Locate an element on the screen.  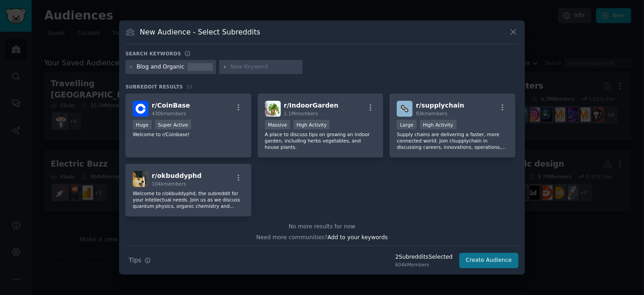
div: Large is located at coordinates (407, 124).